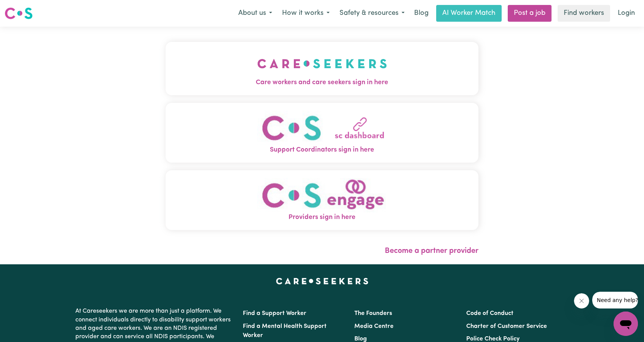  What do you see at coordinates (626, 14) in the screenshot?
I see `a: Login` at bounding box center [626, 14].